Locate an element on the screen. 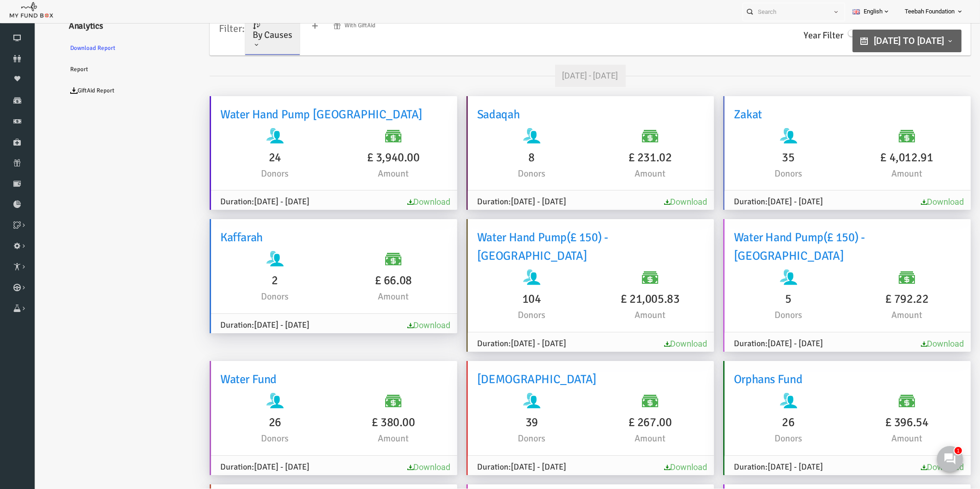 Image resolution: width=980 pixels, height=489 pixels. label: Year Filter is located at coordinates (780, 35).